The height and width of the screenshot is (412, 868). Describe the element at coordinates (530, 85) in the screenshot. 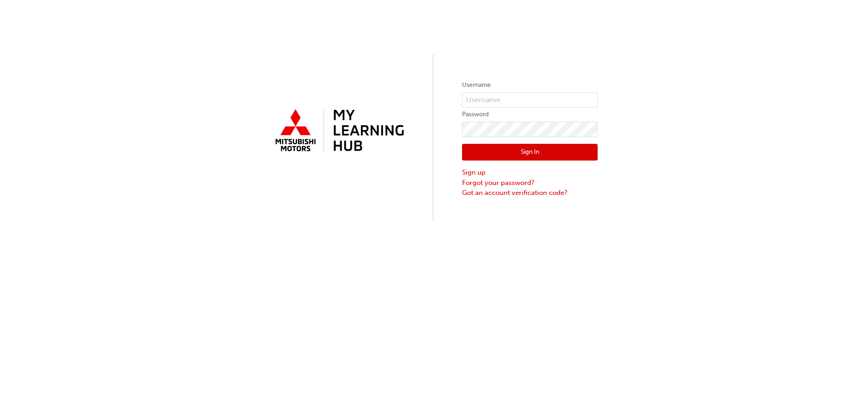

I see `label: Username` at that location.